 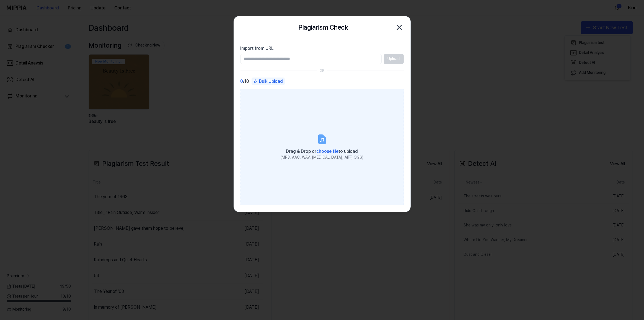 What do you see at coordinates (323, 27) in the screenshot?
I see `h2: Plagiarism Check` at bounding box center [323, 27].